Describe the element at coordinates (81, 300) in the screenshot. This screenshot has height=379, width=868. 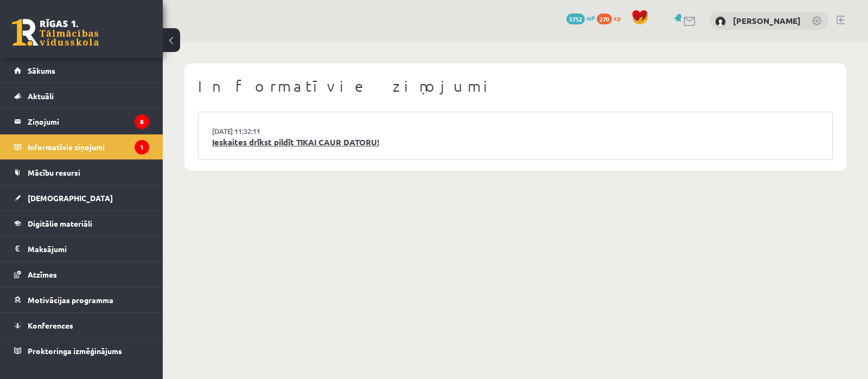
I see `a: Motivācijas programma` at that location.